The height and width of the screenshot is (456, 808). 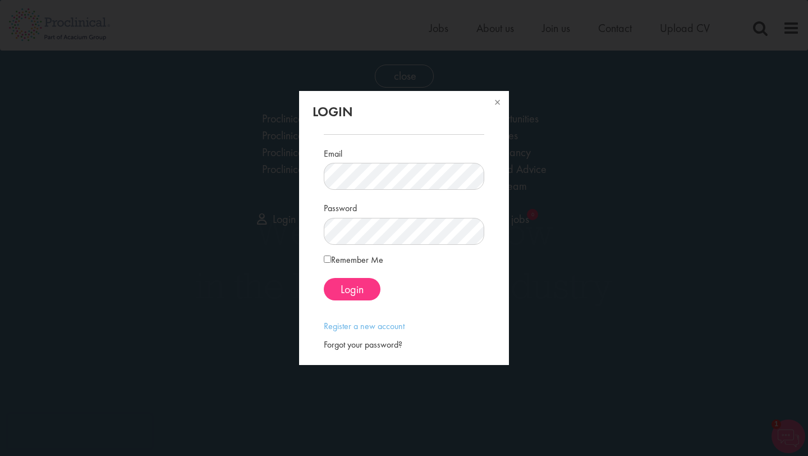 What do you see at coordinates (340, 206) in the screenshot?
I see `label: Password` at bounding box center [340, 206].